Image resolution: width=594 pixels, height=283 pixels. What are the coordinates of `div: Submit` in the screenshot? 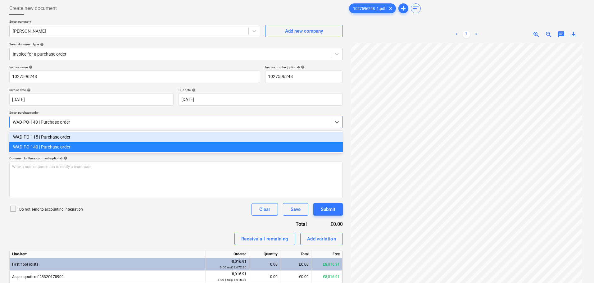 It's located at (328, 209).